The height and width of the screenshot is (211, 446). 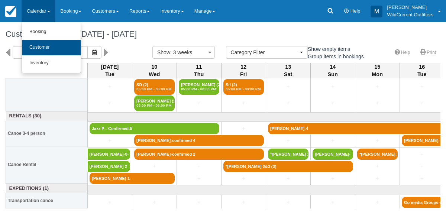 I want to click on th: Canoe Rental, so click(x=47, y=165).